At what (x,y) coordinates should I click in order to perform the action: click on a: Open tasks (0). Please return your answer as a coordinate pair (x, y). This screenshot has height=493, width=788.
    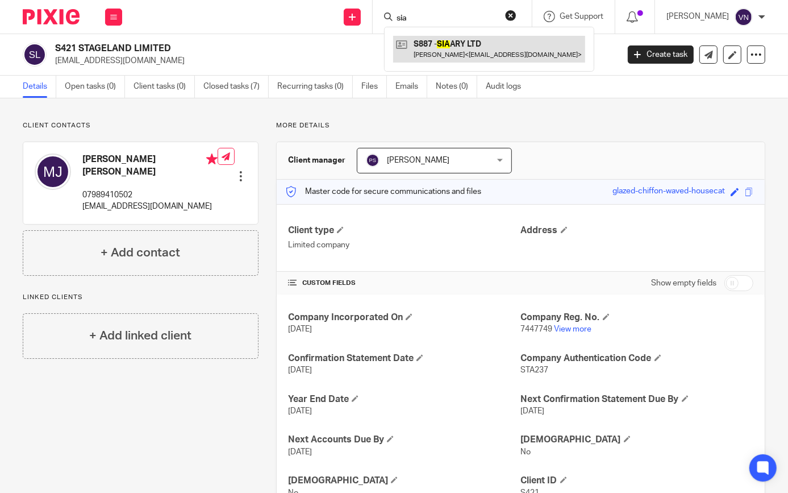
    Looking at the image, I should click on (95, 86).